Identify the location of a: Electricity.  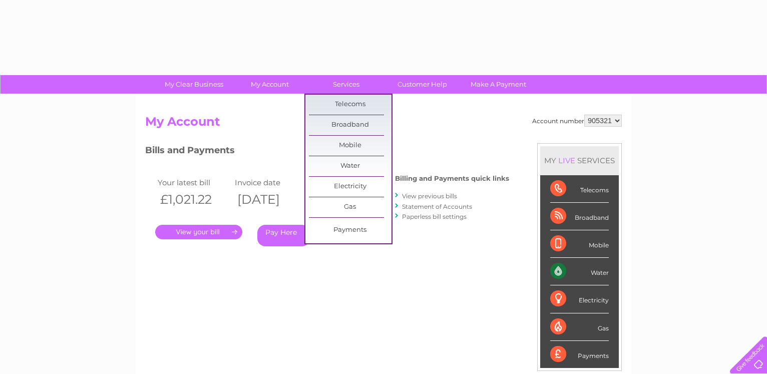
(350, 187).